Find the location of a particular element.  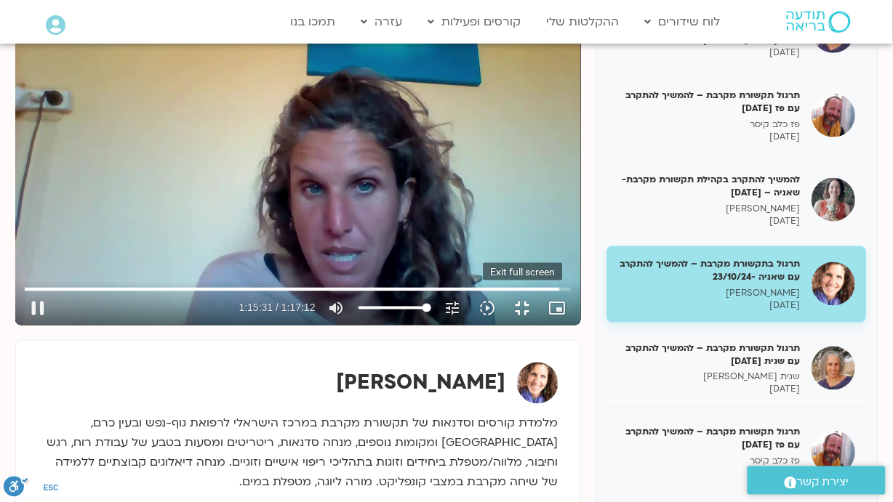

a: לוח שידורים is located at coordinates (683, 22).